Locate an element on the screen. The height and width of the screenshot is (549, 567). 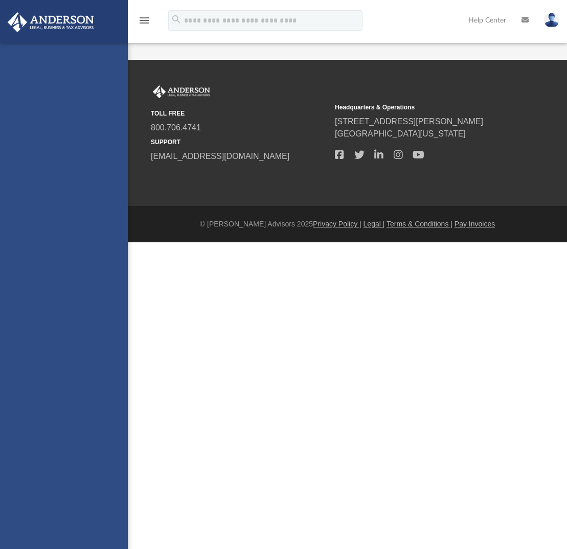
a: menu is located at coordinates (144, 23).